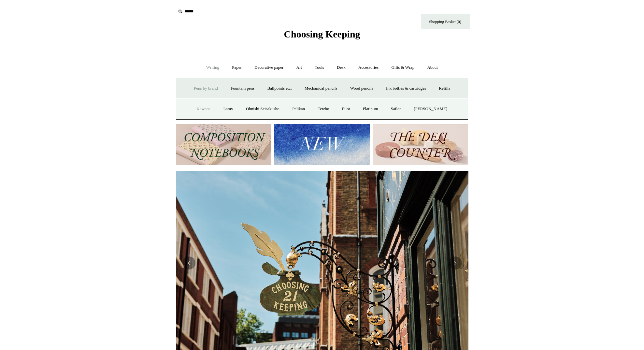 The image size is (644, 350). Describe the element at coordinates (269, 68) in the screenshot. I see `a: Decorative paper` at that location.